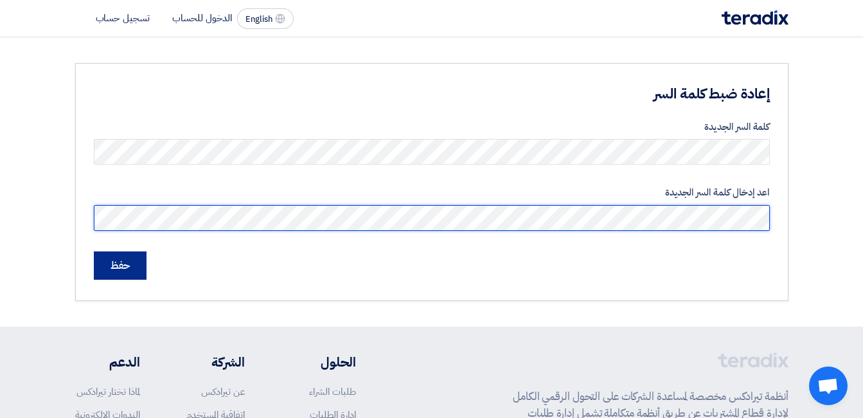 This screenshot has height=418, width=863. What do you see at coordinates (259, 19) in the screenshot?
I see `span: English` at bounding box center [259, 19].